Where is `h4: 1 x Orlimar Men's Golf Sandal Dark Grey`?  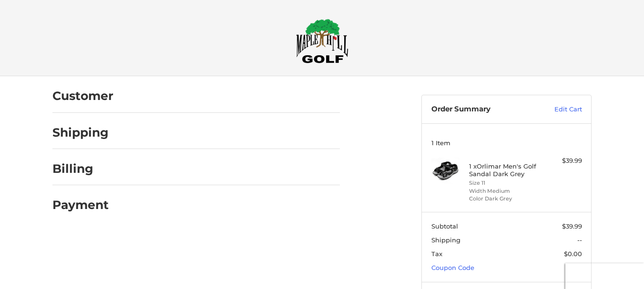
h4: 1 x Orlimar Men's Golf Sandal Dark Grey is located at coordinates (505, 170).